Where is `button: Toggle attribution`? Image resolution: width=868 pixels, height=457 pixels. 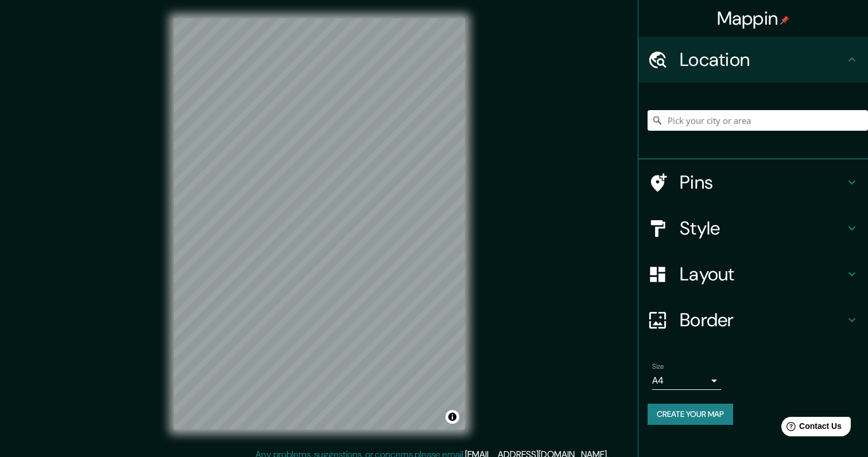
button: Toggle attribution is located at coordinates (453, 417).